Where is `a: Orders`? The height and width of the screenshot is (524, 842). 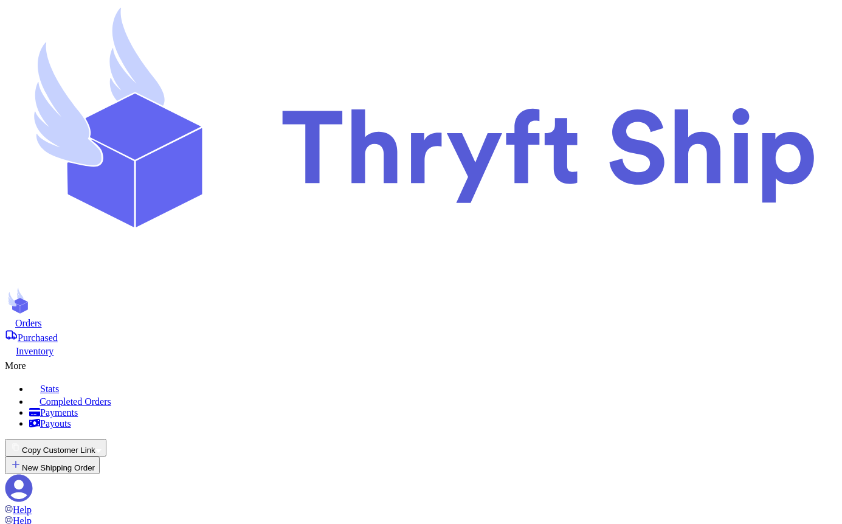 a: Orders is located at coordinates (421, 323).